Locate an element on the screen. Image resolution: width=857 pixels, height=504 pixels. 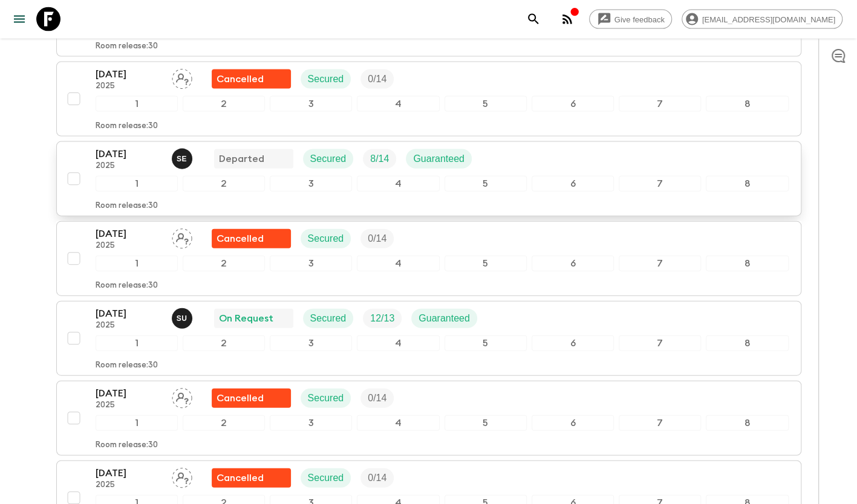
button: SU is located at coordinates (183, 318).